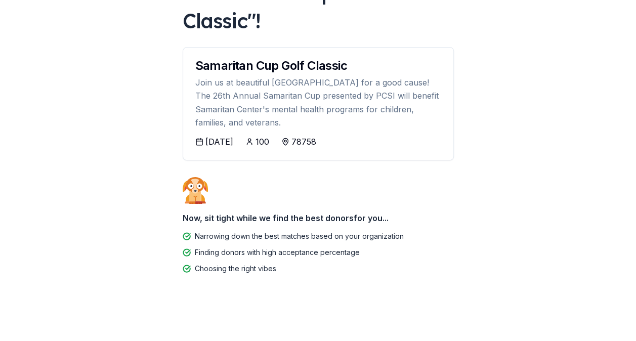 The width and height of the screenshot is (636, 341). Describe the element at coordinates (235, 269) in the screenshot. I see `div: Choosing the right vibes` at that location.